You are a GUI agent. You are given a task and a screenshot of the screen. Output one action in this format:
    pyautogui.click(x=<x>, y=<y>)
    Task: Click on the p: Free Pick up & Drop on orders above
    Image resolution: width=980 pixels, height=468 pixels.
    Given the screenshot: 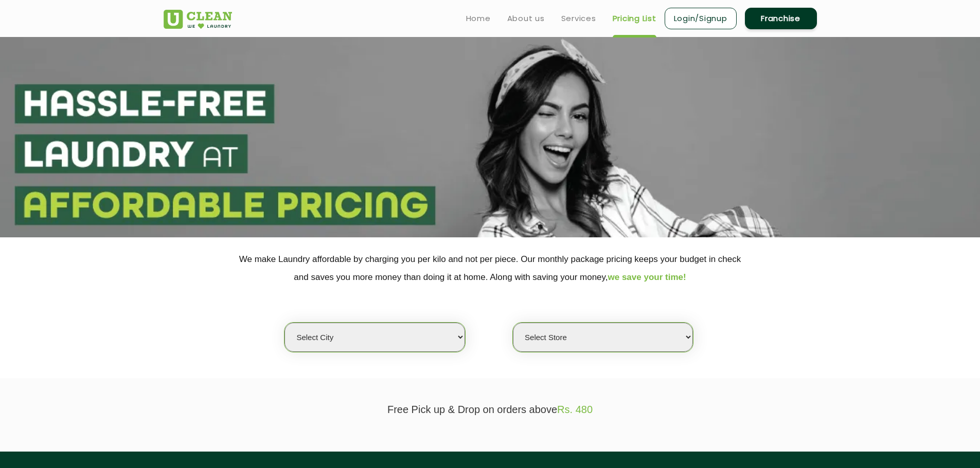 What is the action you would take?
    pyautogui.click(x=490, y=409)
    